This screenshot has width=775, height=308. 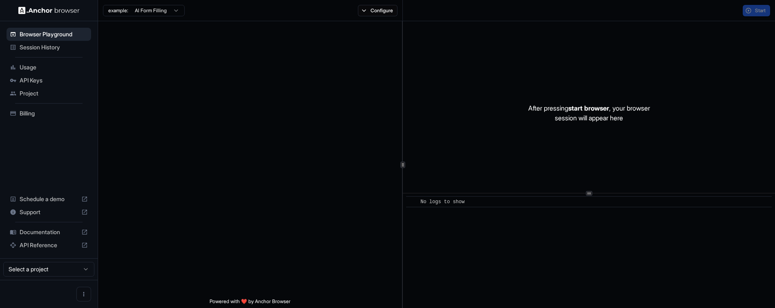 I want to click on span: Browser Playground, so click(x=54, y=34).